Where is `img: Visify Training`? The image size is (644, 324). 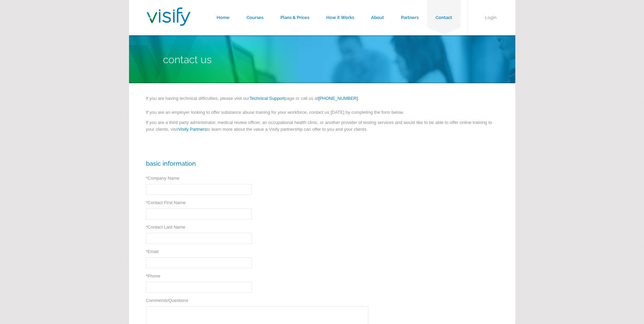 img: Visify Training is located at coordinates (168, 17).